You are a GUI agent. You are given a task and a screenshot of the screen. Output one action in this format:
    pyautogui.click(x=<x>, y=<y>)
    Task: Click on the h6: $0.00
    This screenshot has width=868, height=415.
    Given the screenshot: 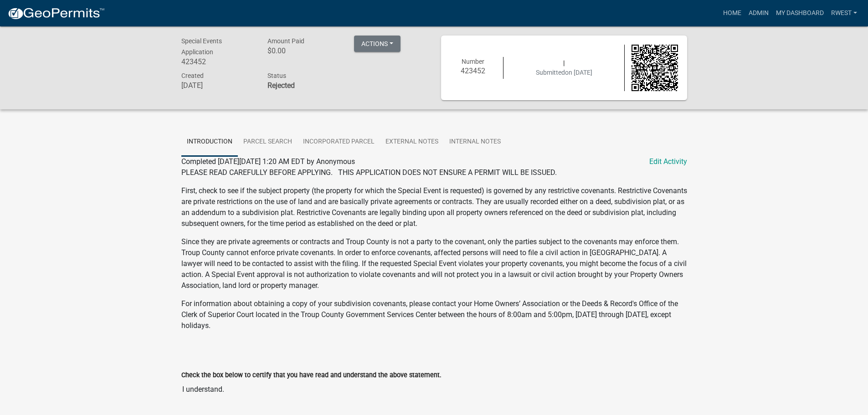 What is the action you would take?
    pyautogui.click(x=304, y=50)
    